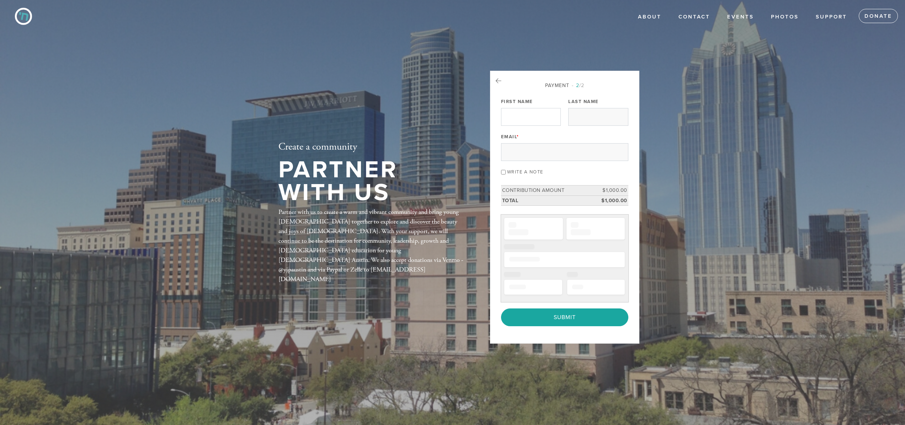  What do you see at coordinates (740, 17) in the screenshot?
I see `a: Events` at bounding box center [740, 17].